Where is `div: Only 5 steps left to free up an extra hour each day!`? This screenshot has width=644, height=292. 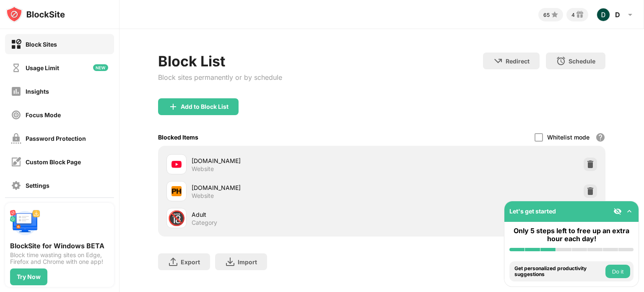 div: Only 5 steps left to free up an extra hour each day! is located at coordinates (571, 234).